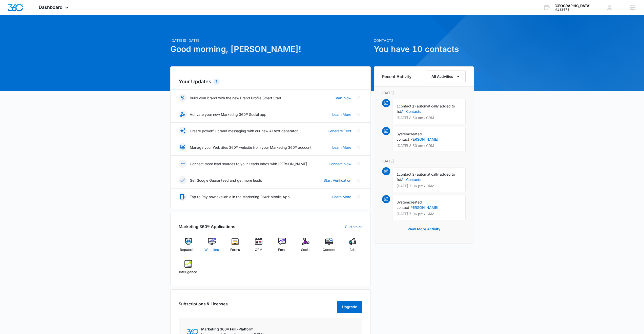 The image size is (644, 334). What do you see at coordinates (188, 250) in the screenshot?
I see `span: Reputation` at bounding box center [188, 250].